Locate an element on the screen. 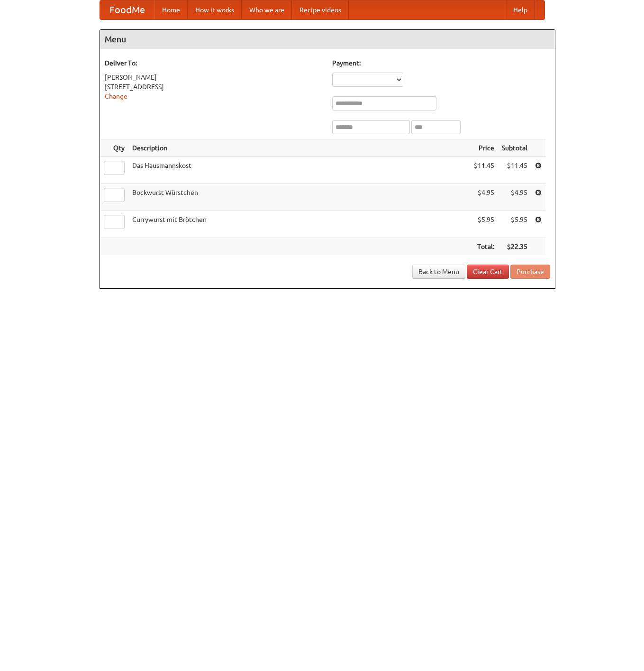 The height and width of the screenshot is (671, 644). td: Das Hausmannskost is located at coordinates (299, 170).